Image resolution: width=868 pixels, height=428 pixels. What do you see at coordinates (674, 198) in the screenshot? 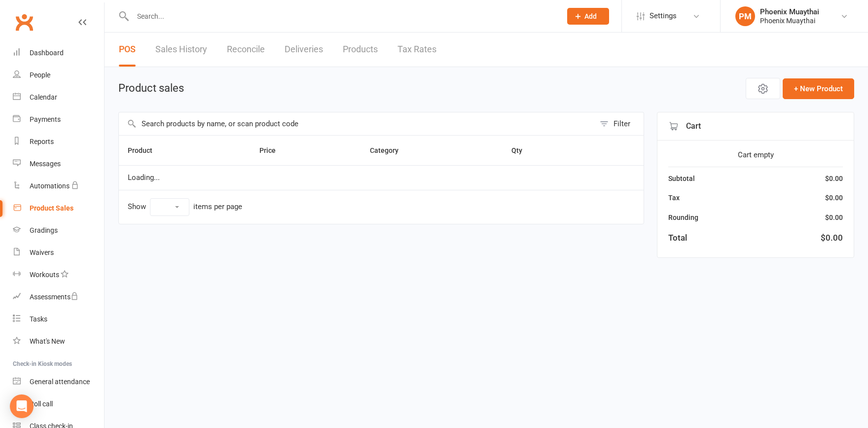
I see `div: Tax` at bounding box center [674, 198].